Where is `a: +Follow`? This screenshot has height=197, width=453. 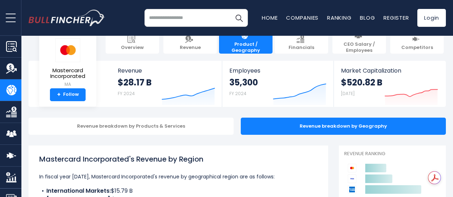
a: +Follow is located at coordinates (68, 95).